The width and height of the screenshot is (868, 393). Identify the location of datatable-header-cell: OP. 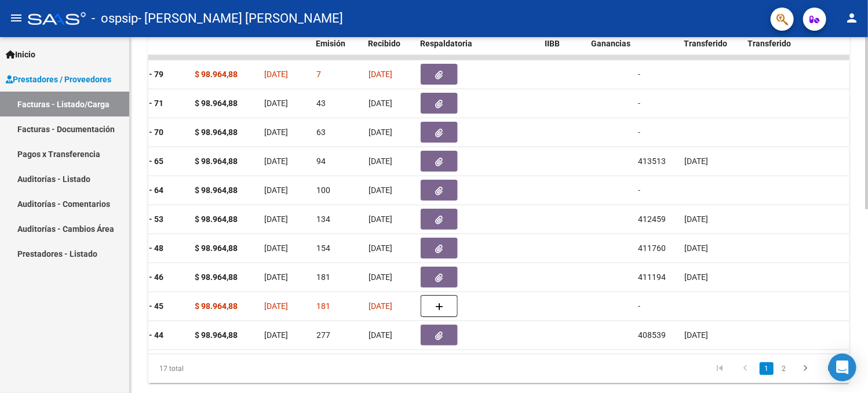
(656, 43).